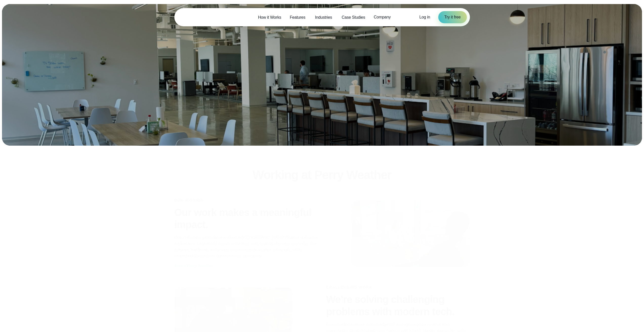 The width and height of the screenshot is (644, 332). What do you see at coordinates (382, 17) in the screenshot?
I see `span: Company` at bounding box center [382, 17].